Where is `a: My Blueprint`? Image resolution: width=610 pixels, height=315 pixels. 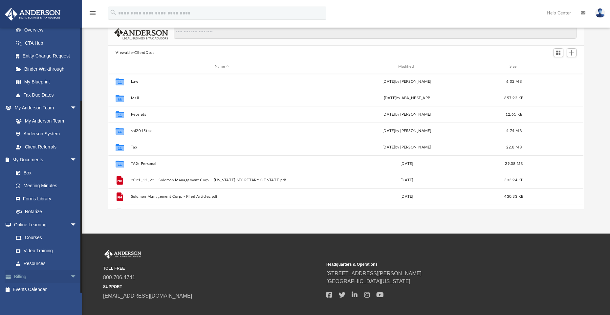 a: My Blueprint is located at coordinates (46, 82).